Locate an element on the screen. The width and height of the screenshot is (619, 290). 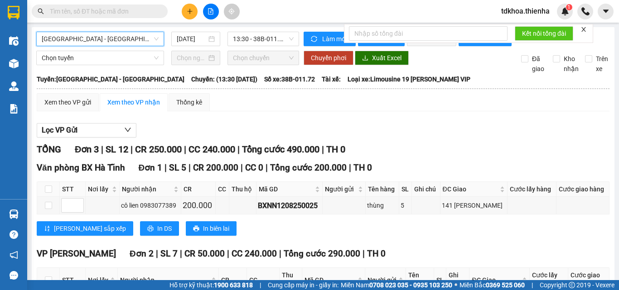
span: CR 50.000 is located at coordinates (204, 254).